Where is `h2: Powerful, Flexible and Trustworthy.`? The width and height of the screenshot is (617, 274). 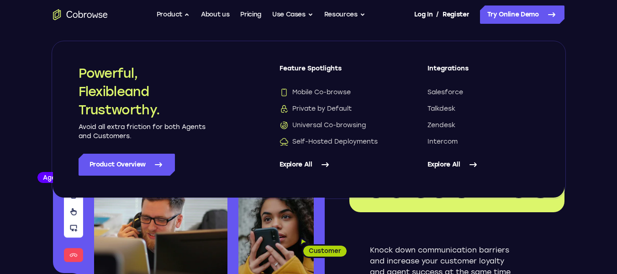 h2: Powerful, Flexible and Trustworthy. is located at coordinates (143, 91).